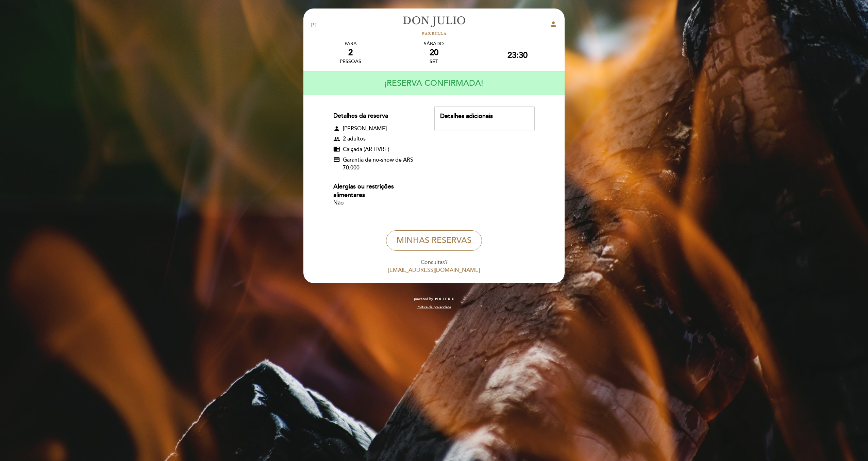 The width and height of the screenshot is (868, 461). Describe the element at coordinates (554, 24) in the screenshot. I see `i: person` at that location.